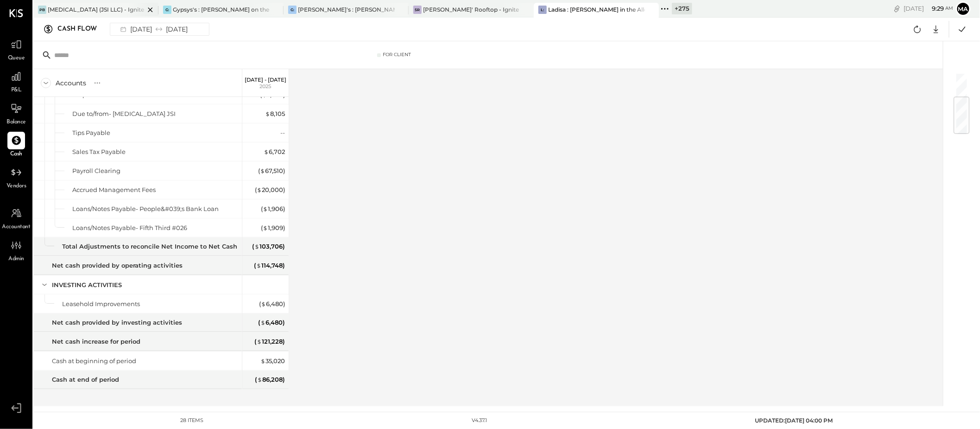 This screenshot has height=429, width=980. I want to click on a: Vendors, so click(16, 177).